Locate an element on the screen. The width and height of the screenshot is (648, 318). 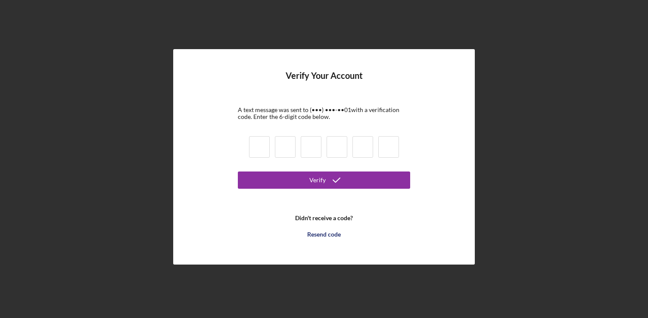
div: Verify is located at coordinates (317, 180).